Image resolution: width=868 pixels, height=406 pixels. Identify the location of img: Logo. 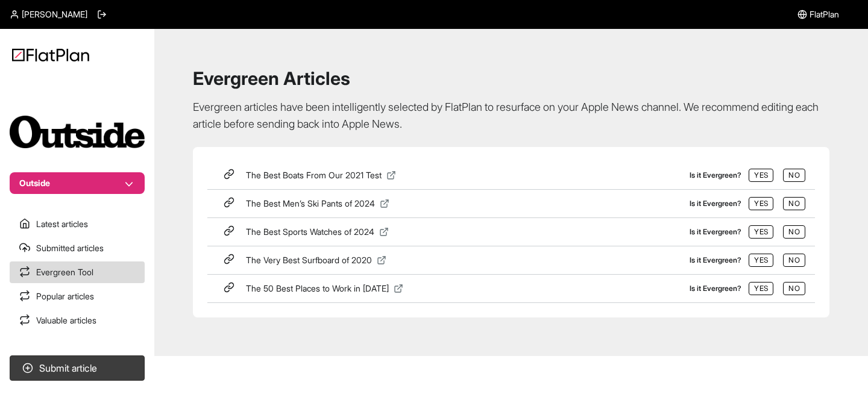
(51, 55).